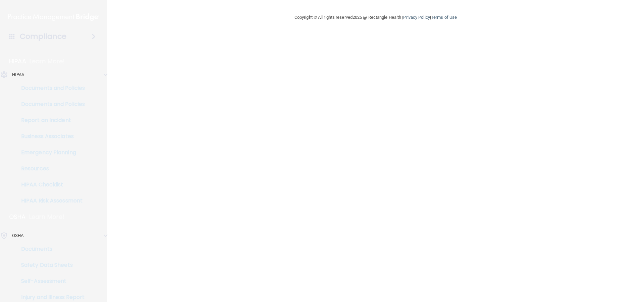 The width and height of the screenshot is (644, 302). What do you see at coordinates (50, 136) in the screenshot?
I see `p: Business Associates` at bounding box center [50, 136].